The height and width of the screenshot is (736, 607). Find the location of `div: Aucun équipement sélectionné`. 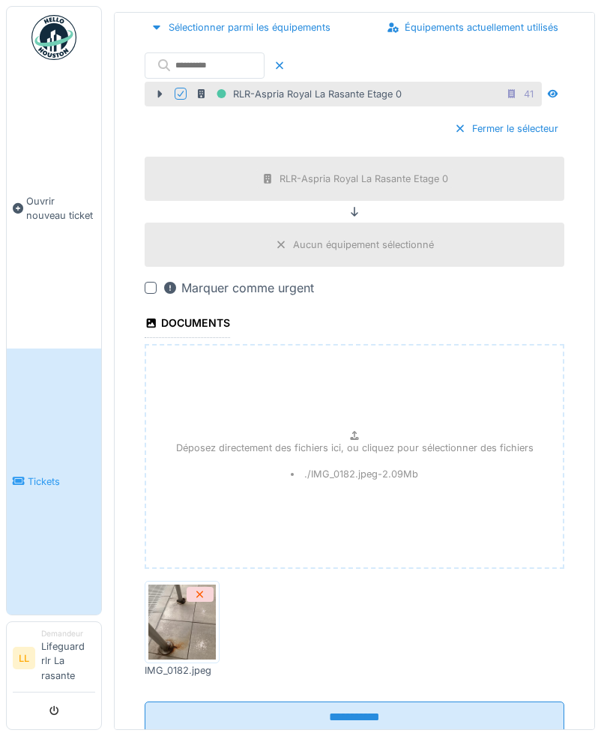

div: Aucun équipement sélectionné is located at coordinates (363, 244).